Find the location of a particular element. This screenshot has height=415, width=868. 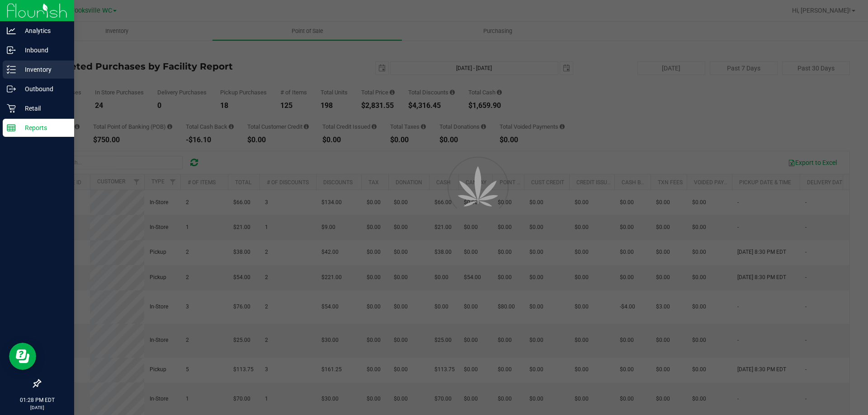

inline-svg: Retail is located at coordinates (12, 108).